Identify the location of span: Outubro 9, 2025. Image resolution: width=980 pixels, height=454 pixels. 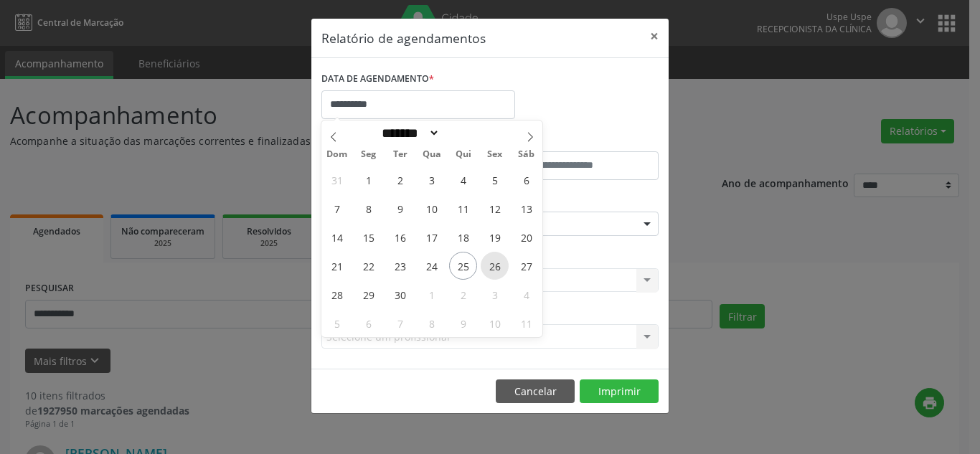
(463, 323).